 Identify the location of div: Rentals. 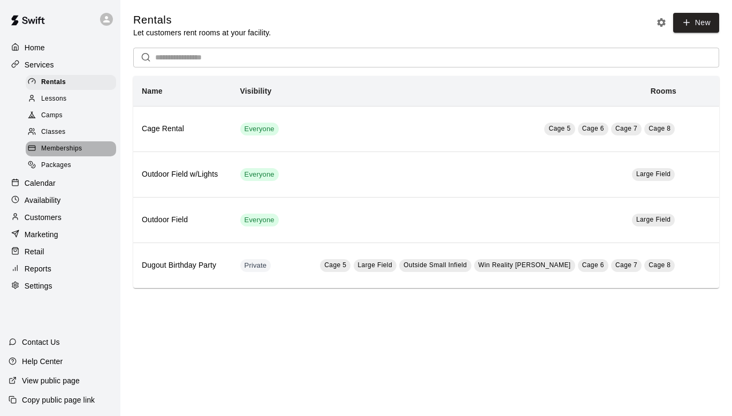
(71, 82).